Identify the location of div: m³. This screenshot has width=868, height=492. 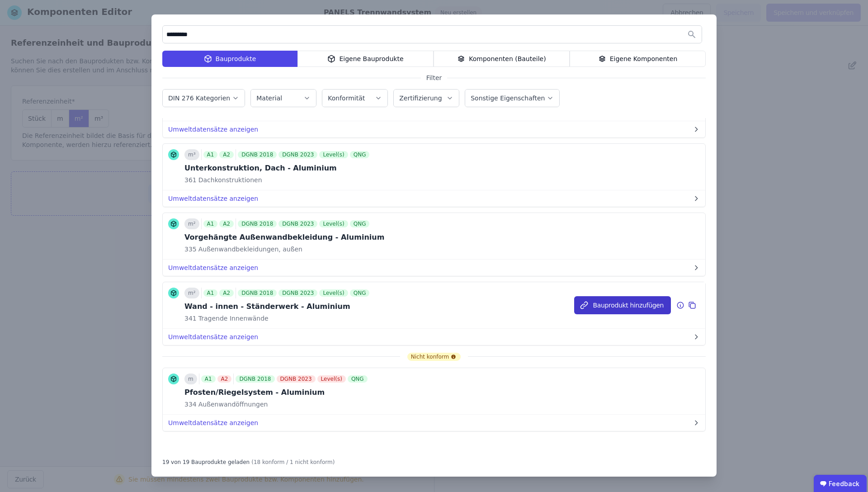
(192, 155).